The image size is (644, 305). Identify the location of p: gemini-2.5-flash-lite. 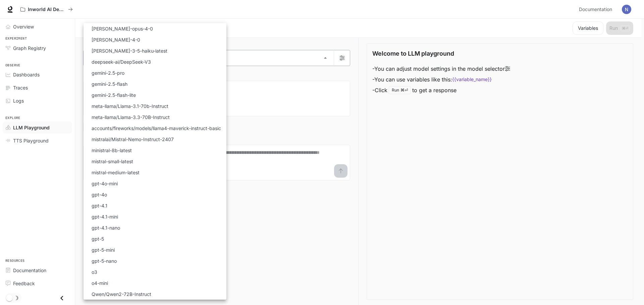
(114, 95).